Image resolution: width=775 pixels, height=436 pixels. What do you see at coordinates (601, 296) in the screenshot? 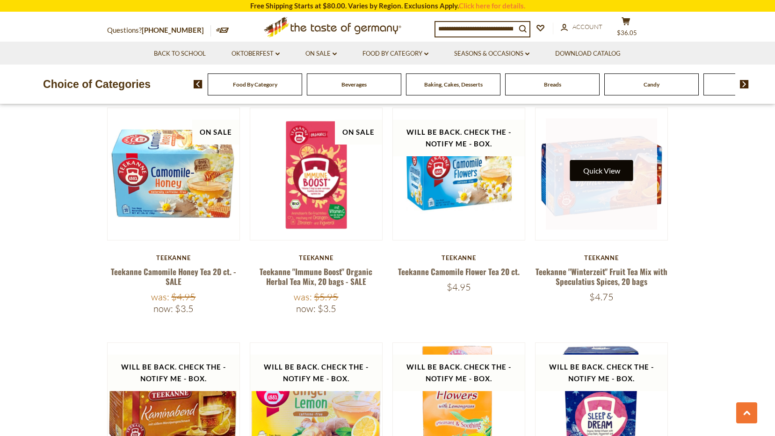
I see `span: $4.75` at bounding box center [601, 296].